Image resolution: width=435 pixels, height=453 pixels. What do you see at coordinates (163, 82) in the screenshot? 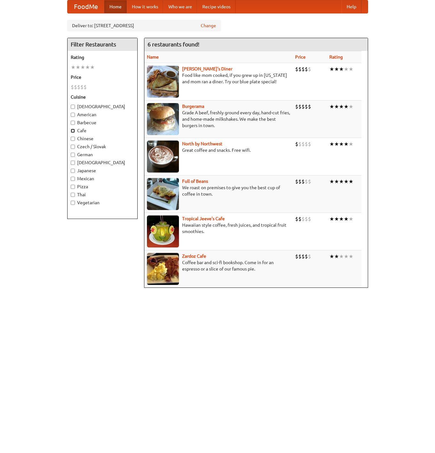
I see `img: sallys.jpg` at bounding box center [163, 82].